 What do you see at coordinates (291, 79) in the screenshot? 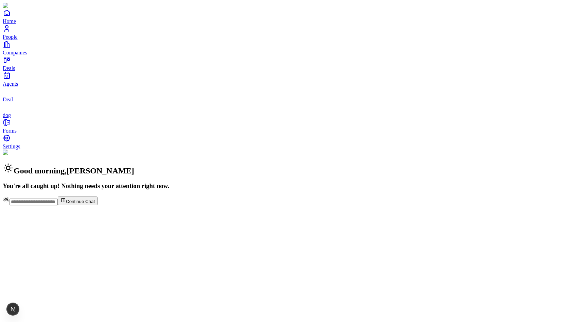
I see `a: Agents` at bounding box center [291, 79].